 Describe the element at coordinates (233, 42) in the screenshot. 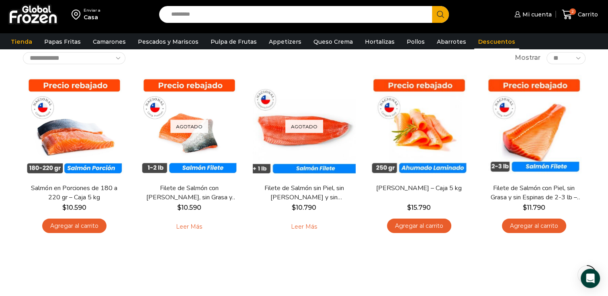

I see `a: Pulpa de Frutas` at that location.